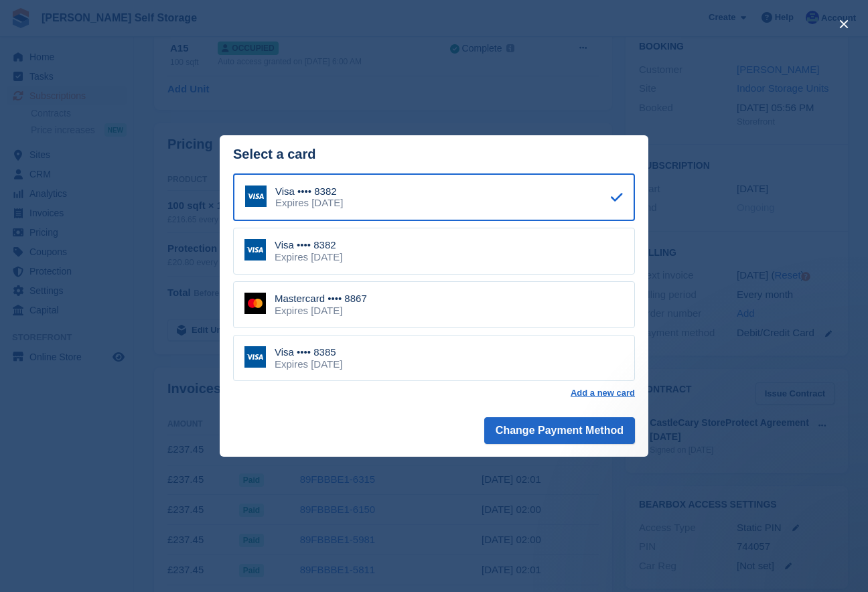 The height and width of the screenshot is (592, 868). Describe the element at coordinates (321, 299) in the screenshot. I see `div: Mastercard •••• 8867` at that location.